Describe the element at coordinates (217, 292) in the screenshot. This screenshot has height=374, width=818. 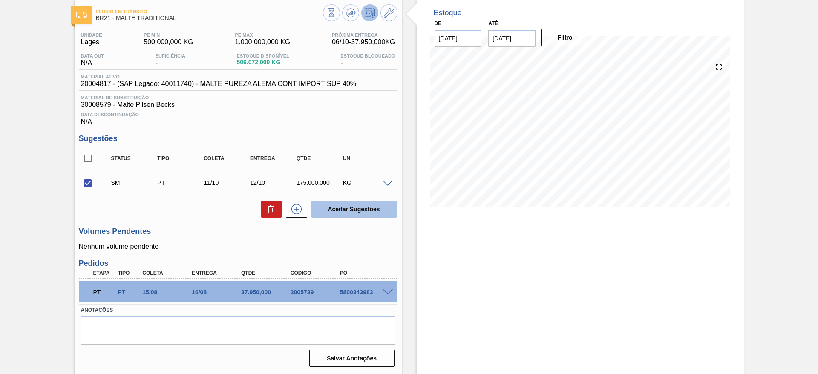
I see `div: 16/08/2025` at that location.